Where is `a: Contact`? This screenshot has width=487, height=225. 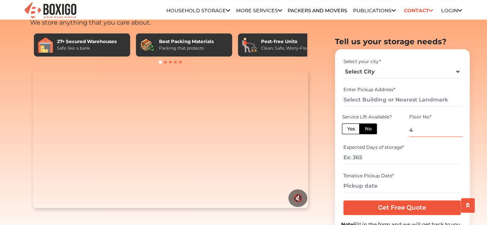
a: Contact is located at coordinates (418, 10).